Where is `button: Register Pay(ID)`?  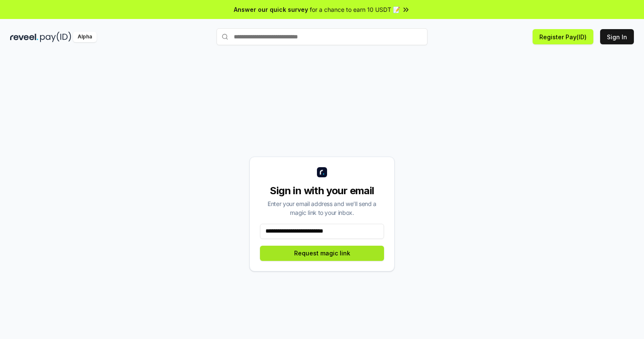
button: Register Pay(ID) is located at coordinates (563, 37).